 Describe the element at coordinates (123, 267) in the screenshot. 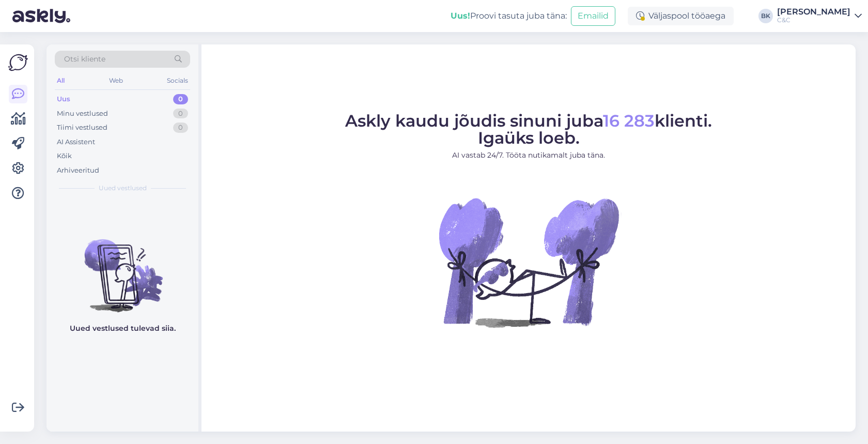

I see `img: No chats` at that location.